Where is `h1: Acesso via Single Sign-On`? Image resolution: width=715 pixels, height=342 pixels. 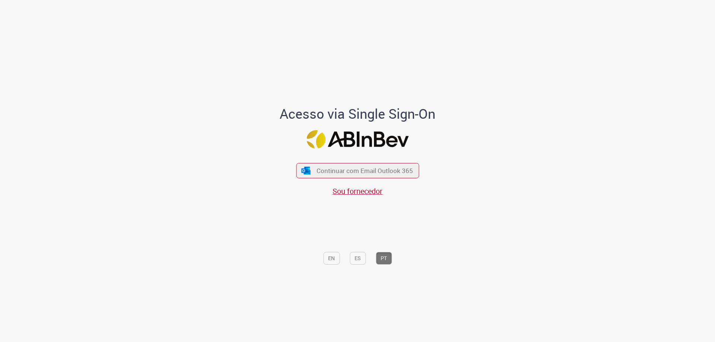 h1: Acesso via Single Sign-On is located at coordinates (358, 114).